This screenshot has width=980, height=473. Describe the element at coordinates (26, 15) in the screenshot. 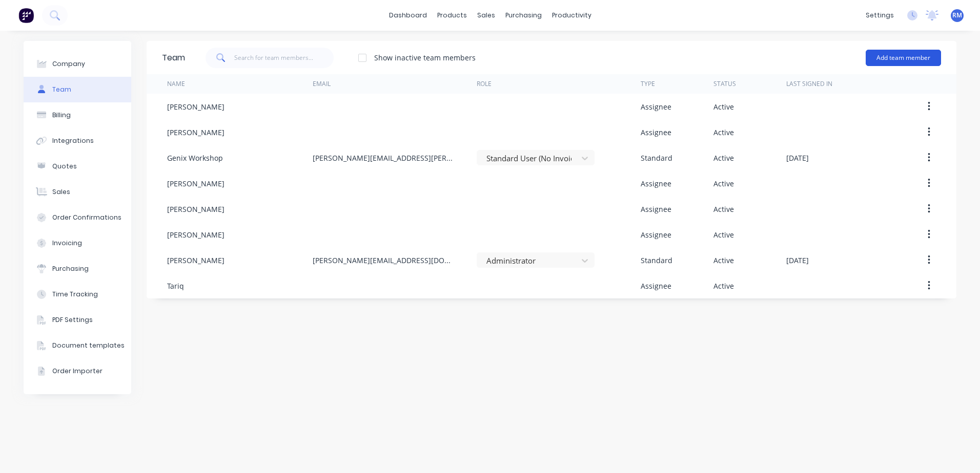

I see `img: Factory` at that location.